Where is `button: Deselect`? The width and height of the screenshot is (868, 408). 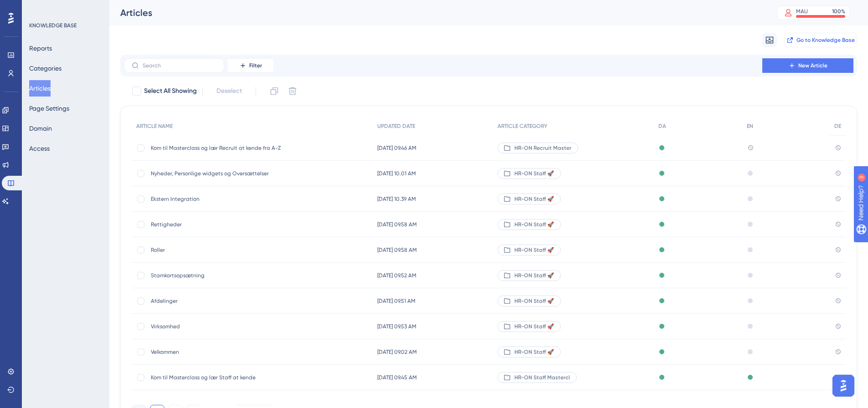 button: Deselect is located at coordinates (229, 91).